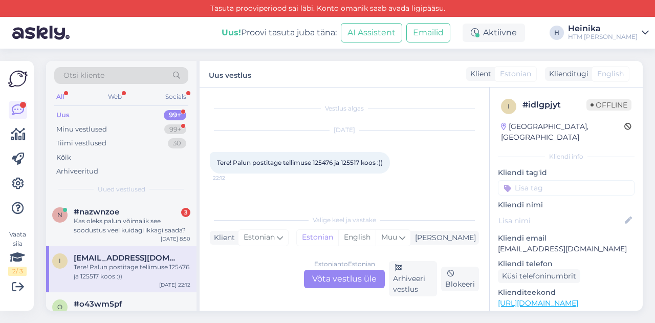 This screenshot has width=655, height=323. Describe the element at coordinates (60, 215) in the screenshot. I see `span: n` at that location.